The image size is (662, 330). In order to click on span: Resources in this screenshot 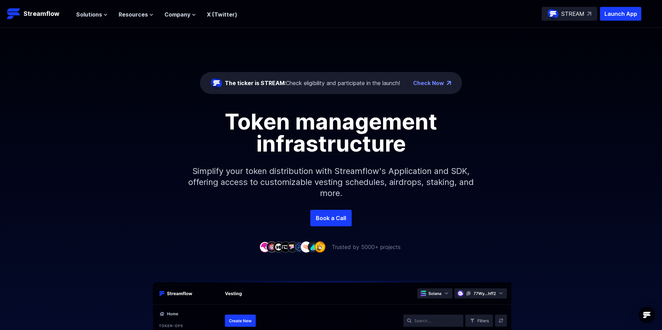, I will do `click(133, 14)`.